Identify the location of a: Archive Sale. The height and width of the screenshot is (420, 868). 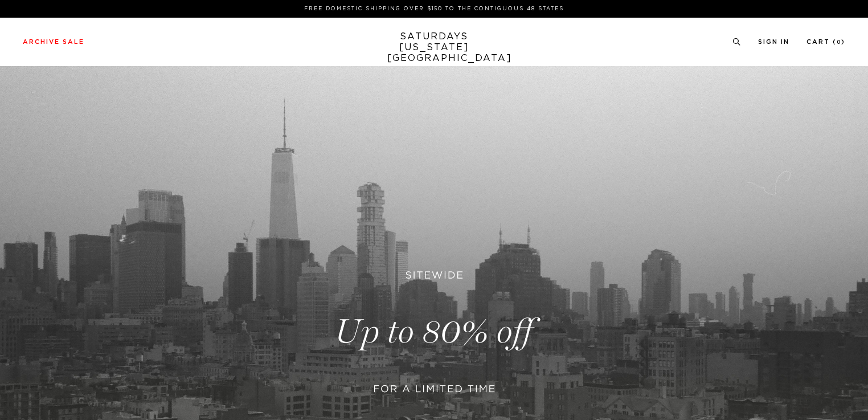
(53, 41).